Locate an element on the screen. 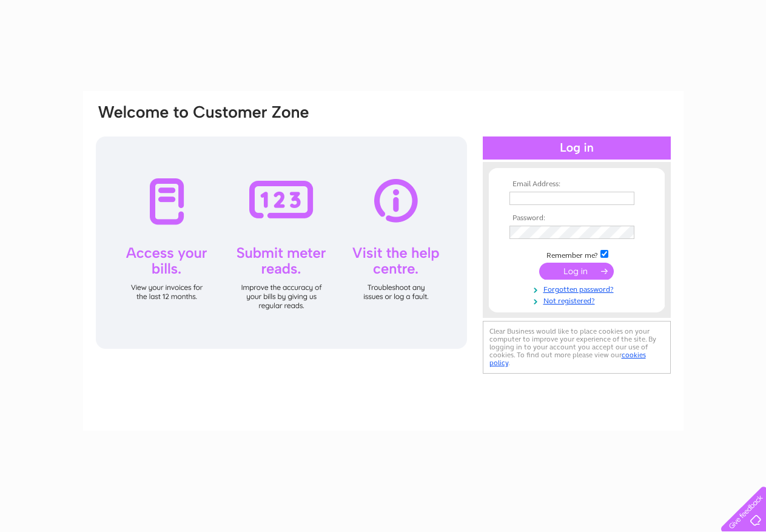  input: Submit is located at coordinates (576, 271).